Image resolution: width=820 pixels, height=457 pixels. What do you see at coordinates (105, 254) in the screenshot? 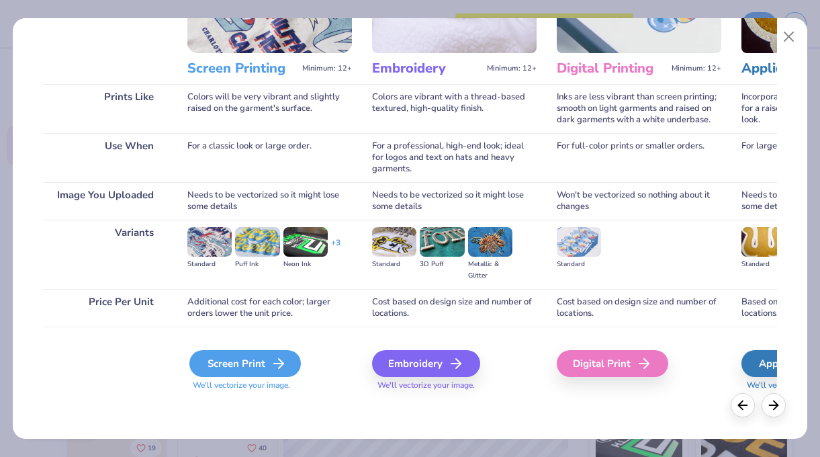
I see `div: Variants` at bounding box center [105, 254].